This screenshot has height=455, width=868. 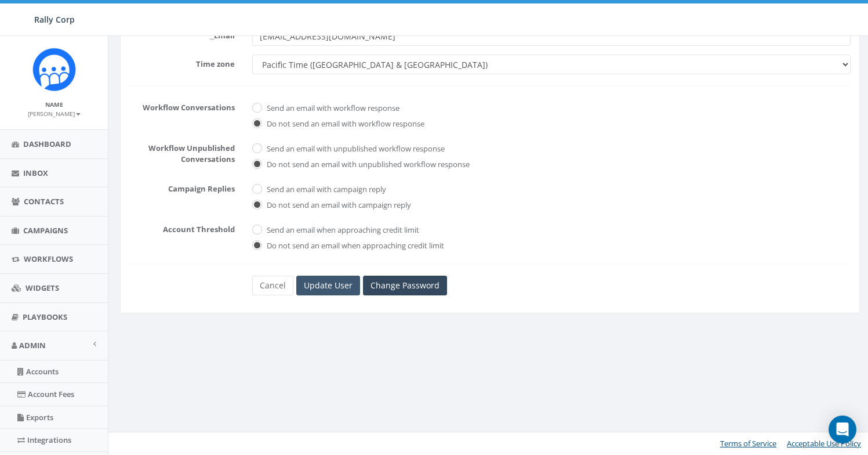 I want to click on label: Campaign Replies, so click(x=182, y=186).